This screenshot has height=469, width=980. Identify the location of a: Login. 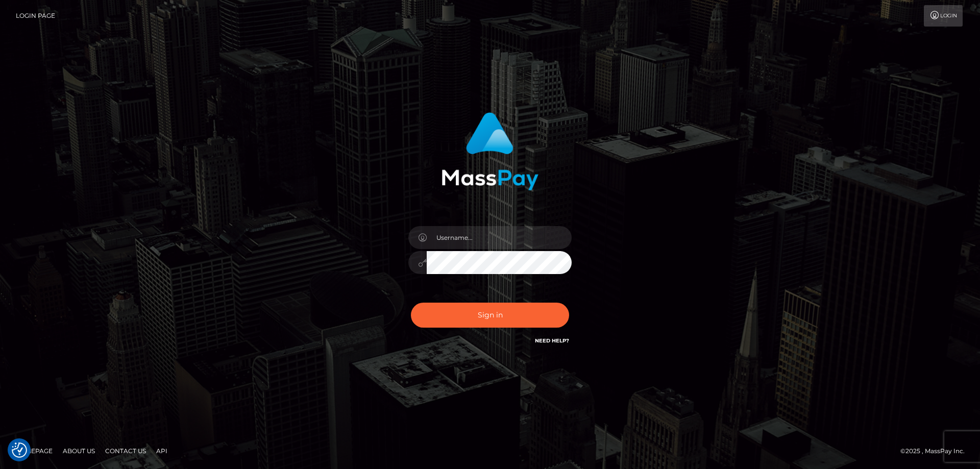
(944, 16).